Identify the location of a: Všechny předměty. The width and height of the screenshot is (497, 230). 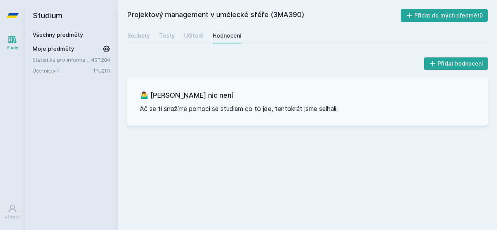
(58, 35).